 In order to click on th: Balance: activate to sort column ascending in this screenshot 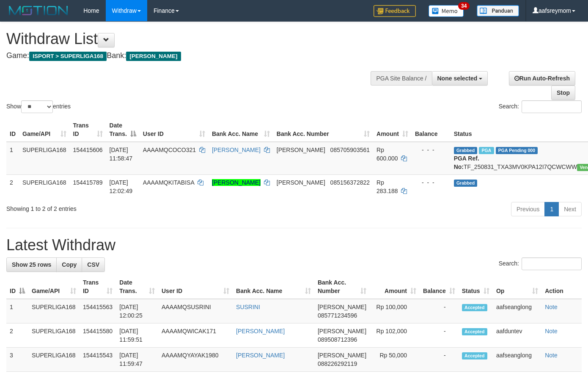, I will do `click(439, 287)`.